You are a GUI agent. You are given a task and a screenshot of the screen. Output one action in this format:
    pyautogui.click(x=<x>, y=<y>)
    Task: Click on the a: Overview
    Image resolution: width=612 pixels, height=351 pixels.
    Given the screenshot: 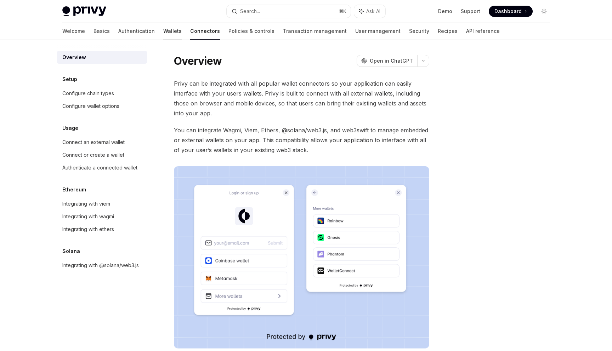 What is the action you would take?
    pyautogui.click(x=102, y=57)
    